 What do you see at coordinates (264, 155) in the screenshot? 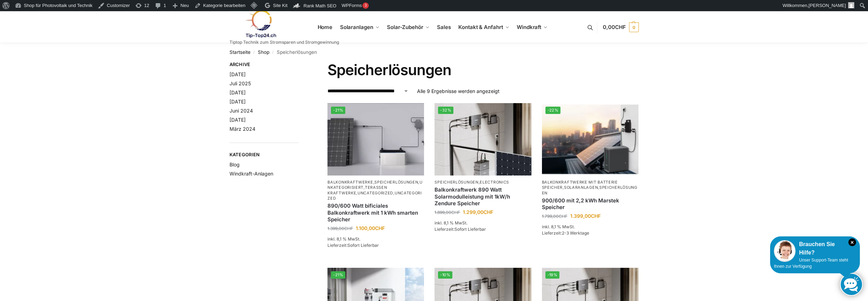
I see `span: Kategorien` at bounding box center [264, 155].